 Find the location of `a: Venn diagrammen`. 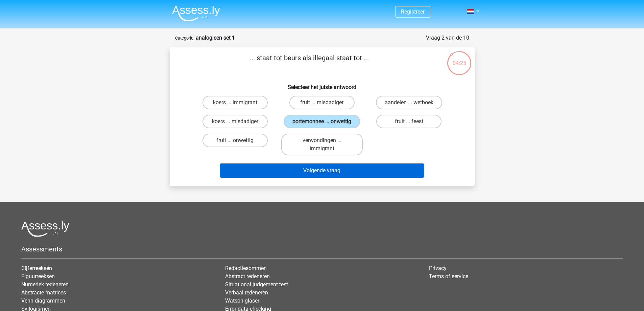

a: Venn diagrammen is located at coordinates (43, 300).